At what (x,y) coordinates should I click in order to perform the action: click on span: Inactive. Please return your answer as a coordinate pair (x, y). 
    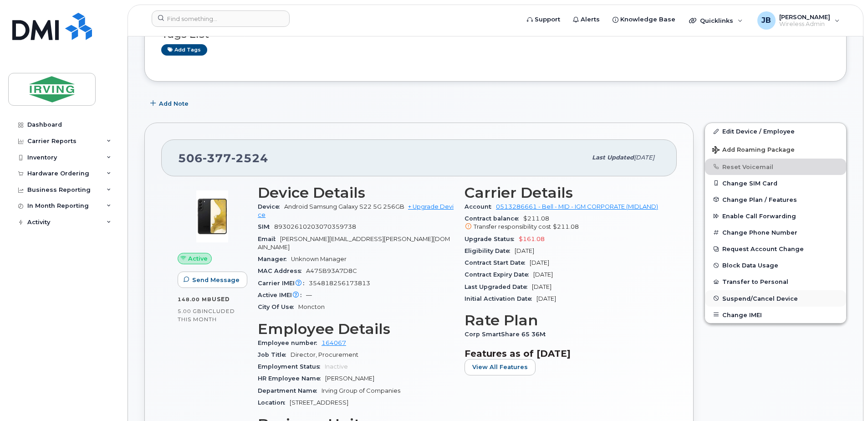
    Looking at the image, I should click on (336, 367).